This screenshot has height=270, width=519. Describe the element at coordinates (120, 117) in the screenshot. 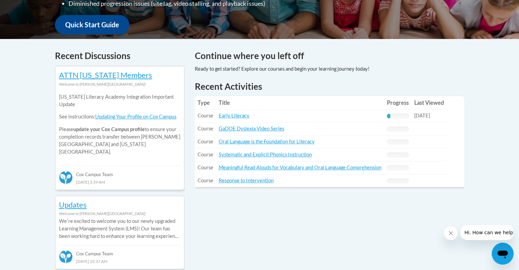

I see `p: See instructions:` at that location.